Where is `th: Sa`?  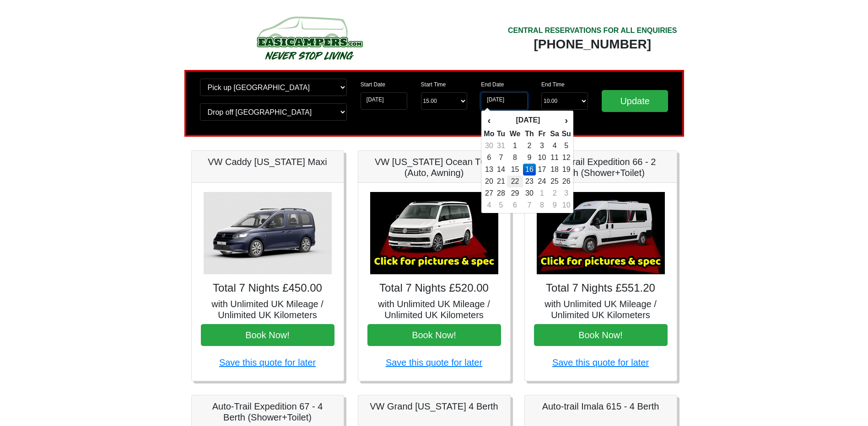
th: Sa is located at coordinates (555, 134).